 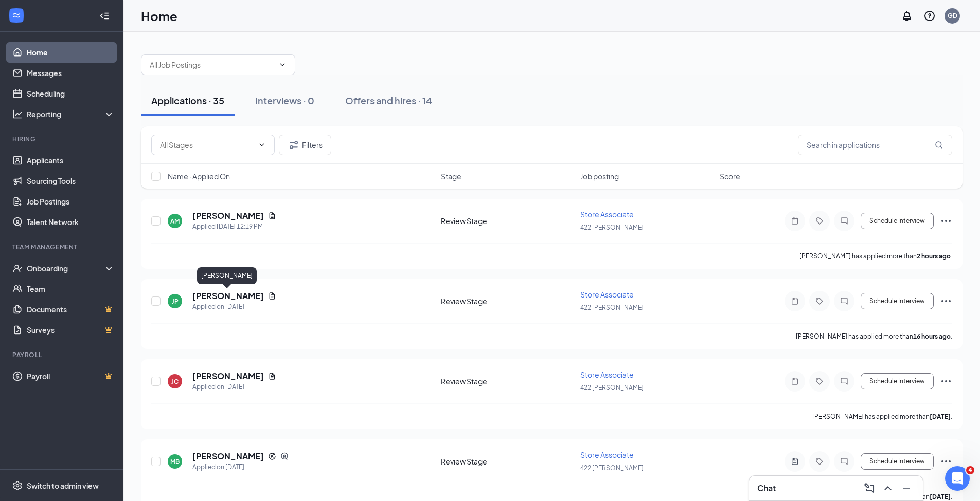 I want to click on span: 4, so click(x=970, y=470).